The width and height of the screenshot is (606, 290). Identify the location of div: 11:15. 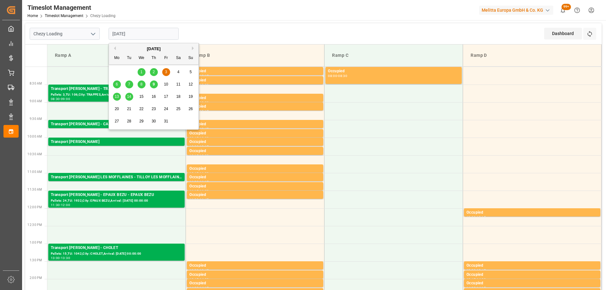
(194, 191).